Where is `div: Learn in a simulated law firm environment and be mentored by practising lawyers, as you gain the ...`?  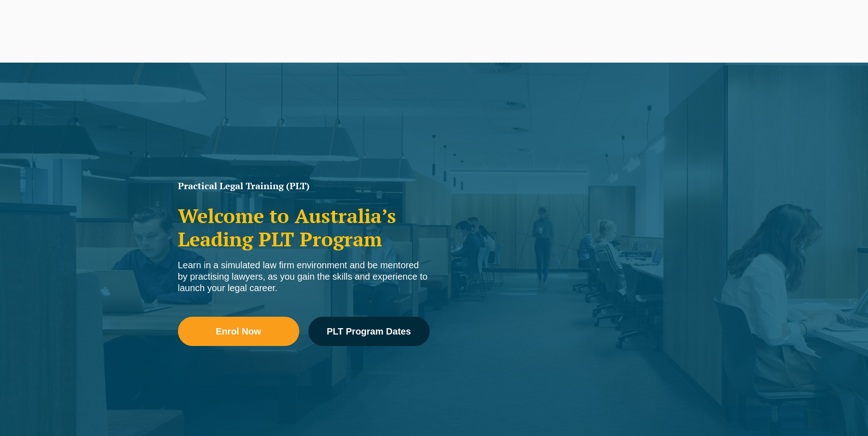 div: Learn in a simulated law firm environment and be mentored by practising lawyers, as you gain the ... is located at coordinates (304, 277).